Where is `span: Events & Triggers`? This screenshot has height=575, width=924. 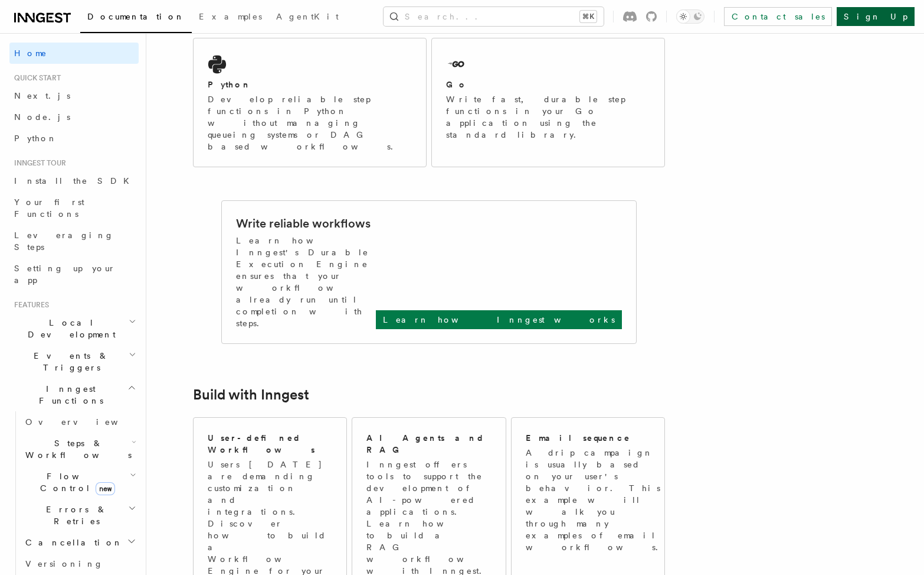
span: Events & Triggers is located at coordinates (69, 361).